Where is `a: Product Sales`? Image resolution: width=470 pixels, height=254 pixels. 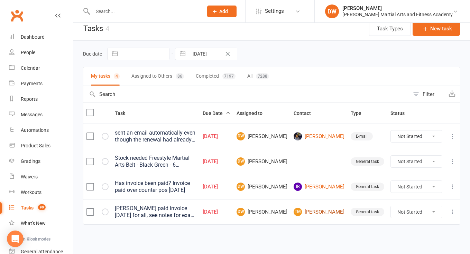
a: Product Sales is located at coordinates (41, 146).